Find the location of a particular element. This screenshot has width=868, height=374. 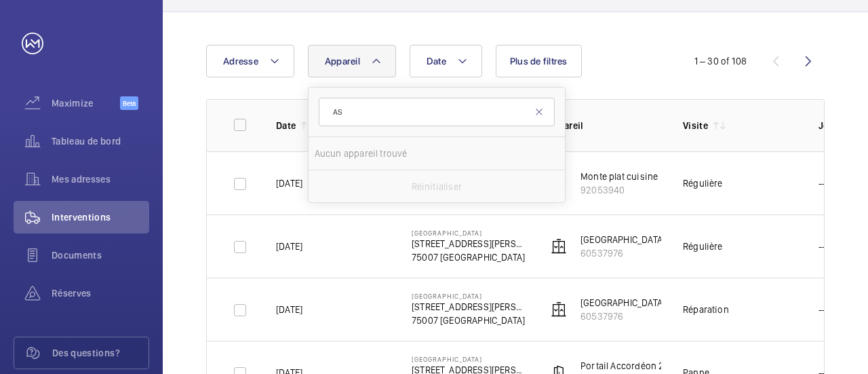

span: Tableau de bord is located at coordinates (101, 141).